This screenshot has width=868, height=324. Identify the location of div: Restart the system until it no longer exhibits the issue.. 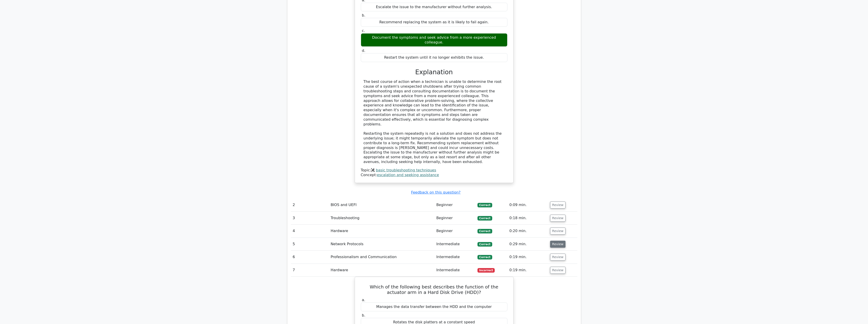
(434, 58).